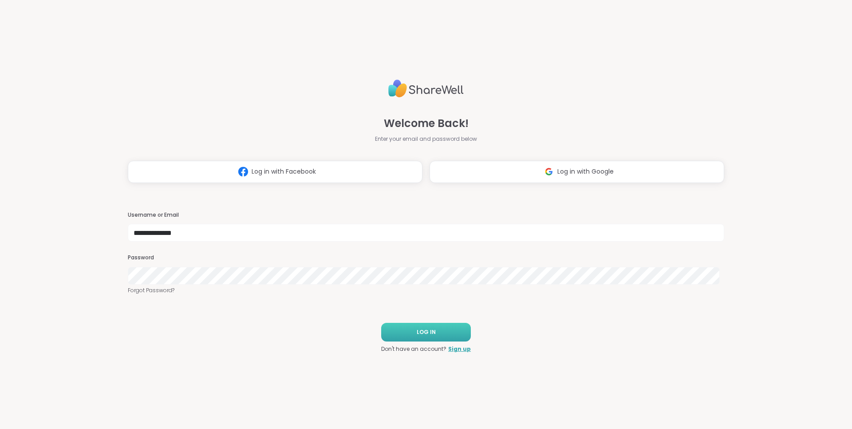 The height and width of the screenshot is (429, 852). Describe the element at coordinates (426, 88) in the screenshot. I see `img: ShareWell Logo` at that location.